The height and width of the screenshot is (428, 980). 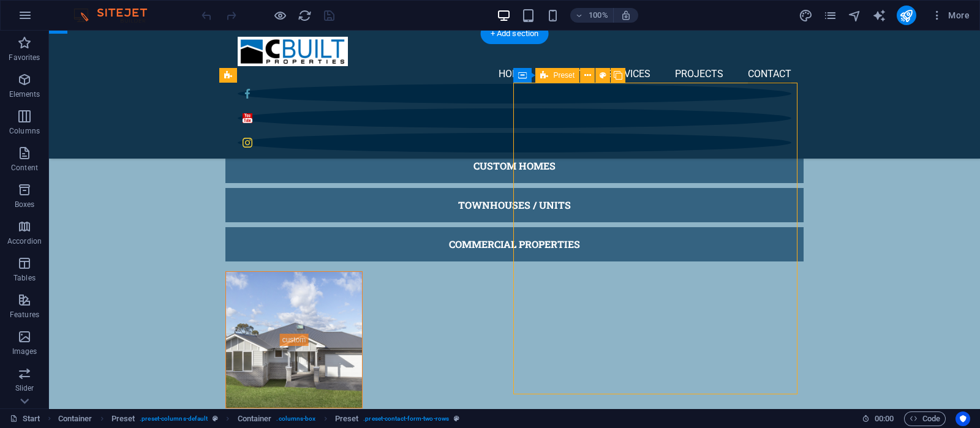 What do you see at coordinates (116, 15) in the screenshot?
I see `img: Editor Logo` at bounding box center [116, 15].